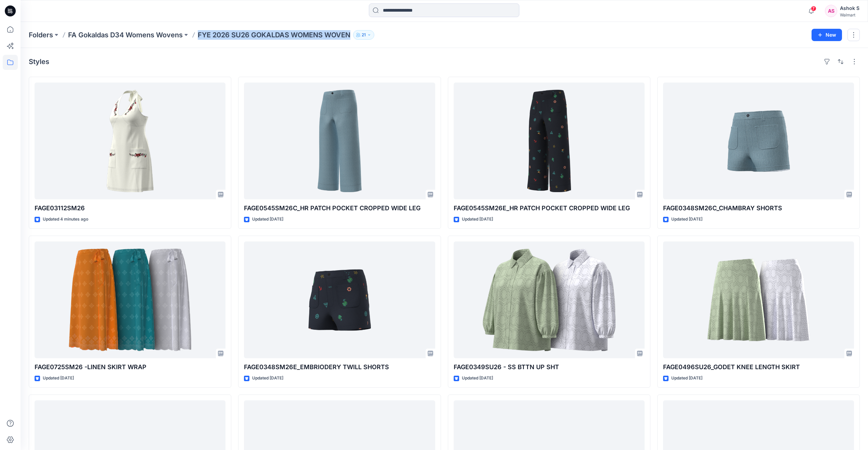 The height and width of the screenshot is (450, 868). Describe the element at coordinates (549, 367) in the screenshot. I see `p: FAGE0349SU26 - SS BTTN UP SHT` at that location.